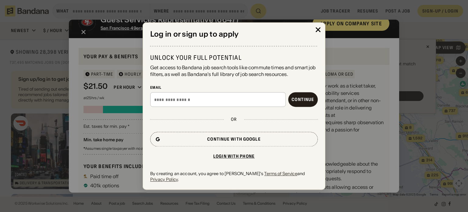 This screenshot has height=212, width=468. What do you see at coordinates (234, 34) in the screenshot?
I see `div: Log in or sign up to apply` at bounding box center [234, 34].